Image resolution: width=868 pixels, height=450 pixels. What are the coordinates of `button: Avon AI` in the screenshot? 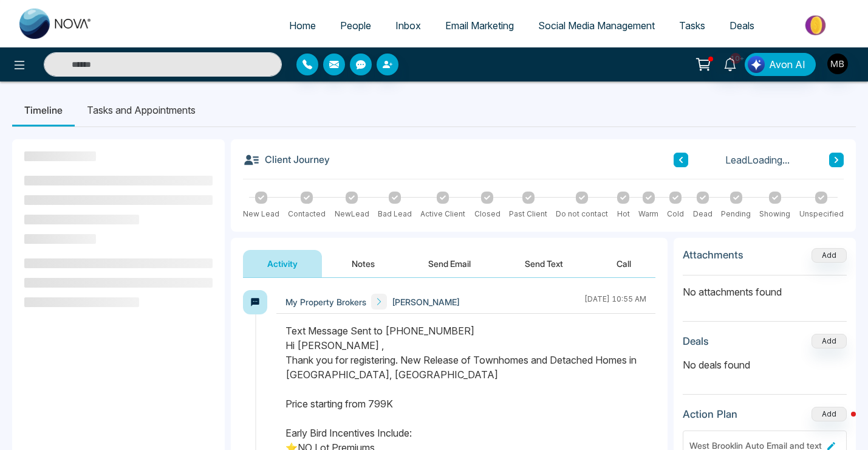 It's located at (780, 65).